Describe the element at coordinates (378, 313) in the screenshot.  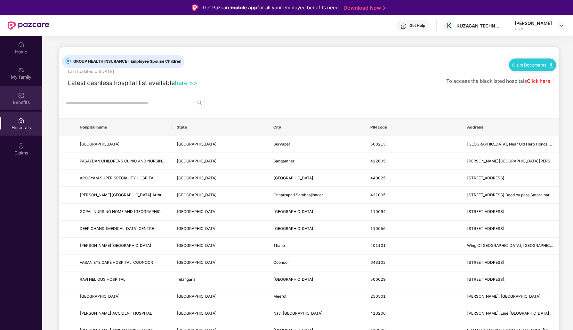
I see `span: 410206` at that location.